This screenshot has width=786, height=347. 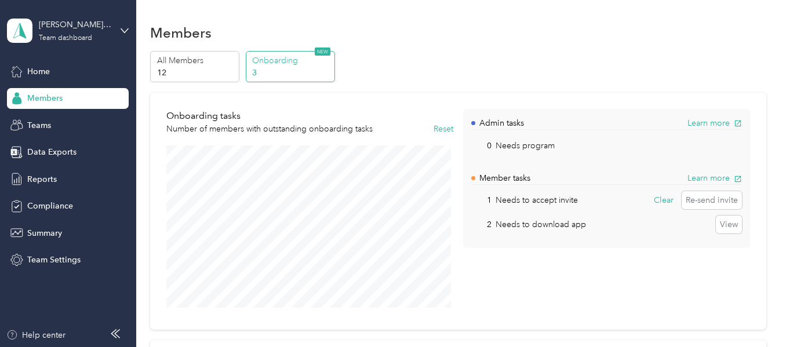 What do you see at coordinates (270, 116) in the screenshot?
I see `p: Onboarding tasks` at bounding box center [270, 116].